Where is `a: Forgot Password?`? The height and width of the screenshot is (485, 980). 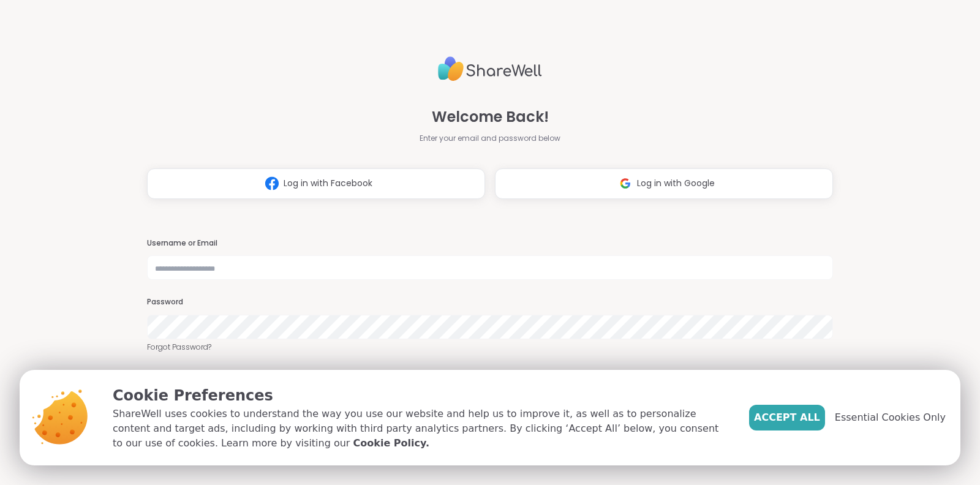 a: Forgot Password? is located at coordinates (490, 347).